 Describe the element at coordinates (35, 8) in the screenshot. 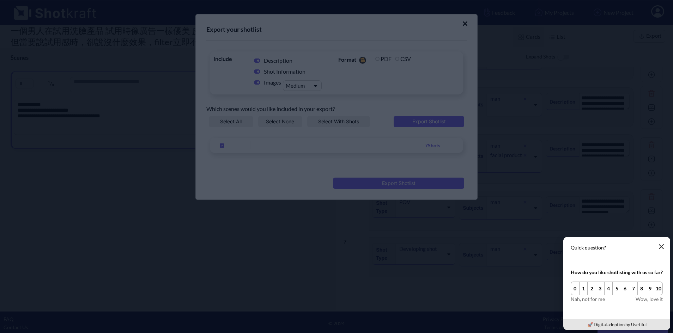

I see `div: Online` at that location.